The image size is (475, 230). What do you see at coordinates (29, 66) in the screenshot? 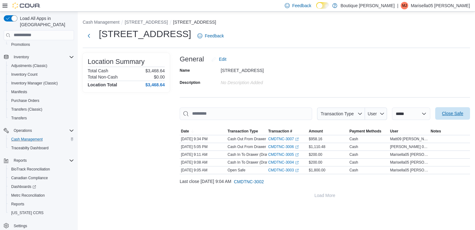
I see `a: Adjustments (Classic)` at bounding box center [29, 66].